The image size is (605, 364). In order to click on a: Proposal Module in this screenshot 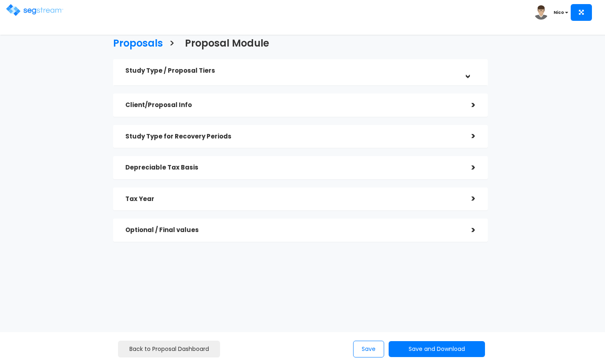, I will do `click(224, 42)`.